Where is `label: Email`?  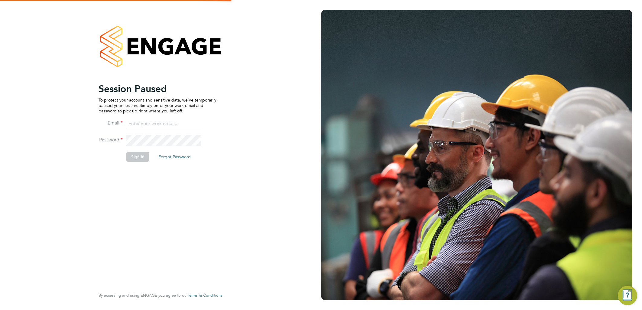 label: Email is located at coordinates (111, 123).